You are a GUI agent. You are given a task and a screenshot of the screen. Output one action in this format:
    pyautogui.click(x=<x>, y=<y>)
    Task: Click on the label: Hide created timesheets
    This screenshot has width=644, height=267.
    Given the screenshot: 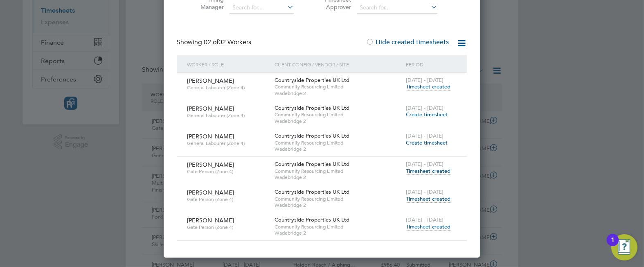 What is the action you would take?
    pyautogui.click(x=407, y=42)
    